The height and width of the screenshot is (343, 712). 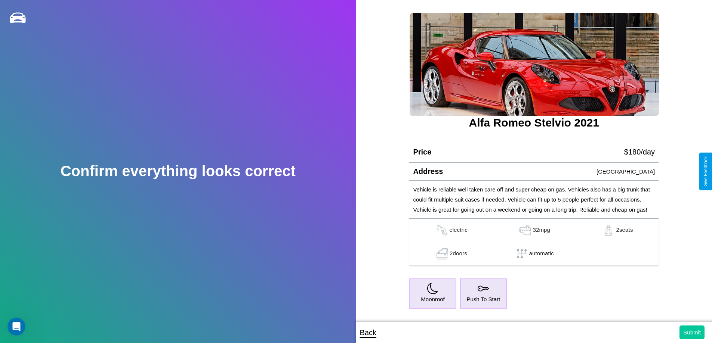 What do you see at coordinates (533, 123) in the screenshot?
I see `h3: Alfa Romeo Stelvio 2021` at bounding box center [533, 123].